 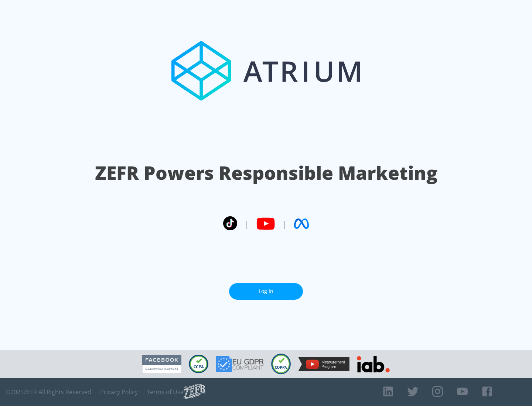 I want to click on img: CCPA Compliant, so click(x=198, y=364).